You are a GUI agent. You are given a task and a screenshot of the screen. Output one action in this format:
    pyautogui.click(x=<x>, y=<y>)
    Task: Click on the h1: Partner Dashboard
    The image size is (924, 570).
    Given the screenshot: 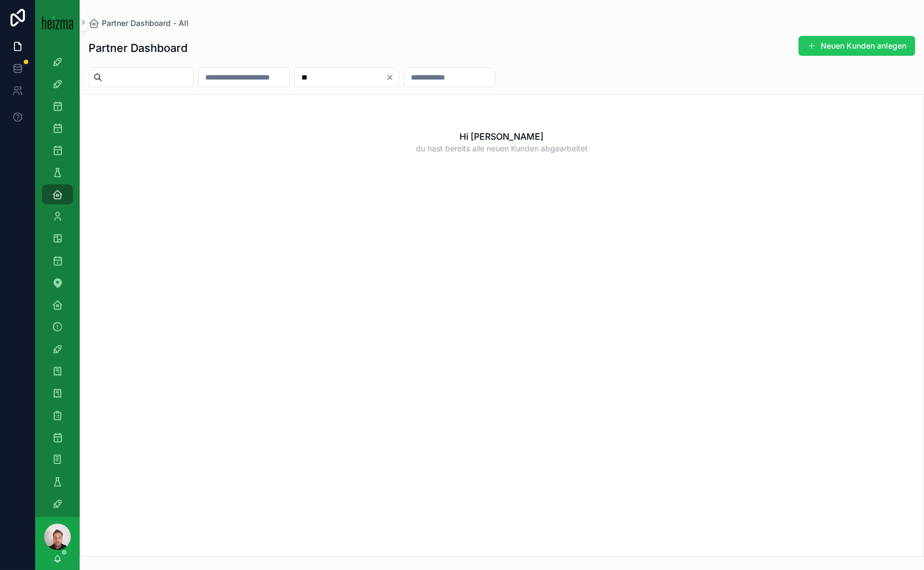 What is the action you would take?
    pyautogui.click(x=138, y=48)
    